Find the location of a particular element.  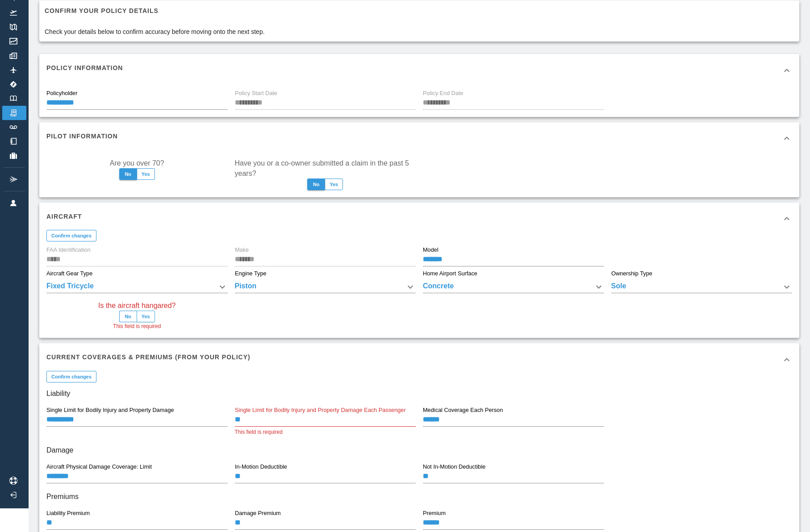

label: Have you or a co-owner submitted a claim in the past 5 years? is located at coordinates (326, 168).